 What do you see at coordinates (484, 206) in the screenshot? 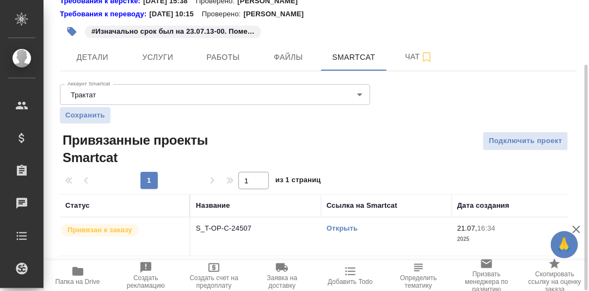
I see `div: Дата создания` at bounding box center [484, 206].